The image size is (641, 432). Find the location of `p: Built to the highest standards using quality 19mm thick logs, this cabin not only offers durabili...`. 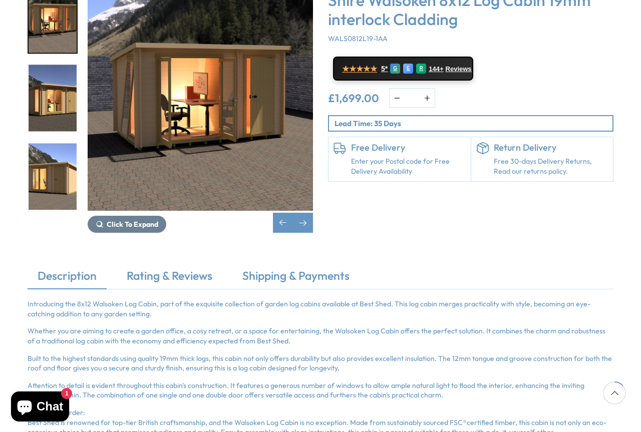

p: Built to the highest standards using quality 19mm thick logs, this cabin not only offers durabili... is located at coordinates (321, 364).